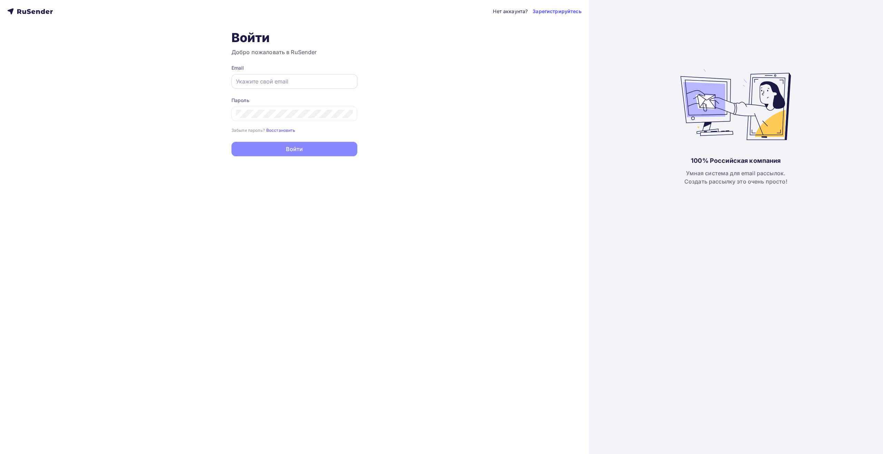  I want to click on div: Умная система для email рассылок. Создать рассылку это очень просто!, so click(736, 177).